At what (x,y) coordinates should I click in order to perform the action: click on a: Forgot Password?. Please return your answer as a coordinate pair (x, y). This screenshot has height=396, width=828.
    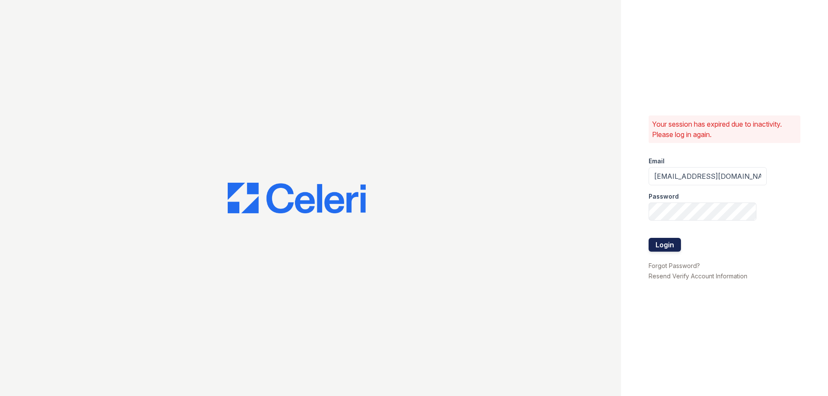
    Looking at the image, I should click on (674, 266).